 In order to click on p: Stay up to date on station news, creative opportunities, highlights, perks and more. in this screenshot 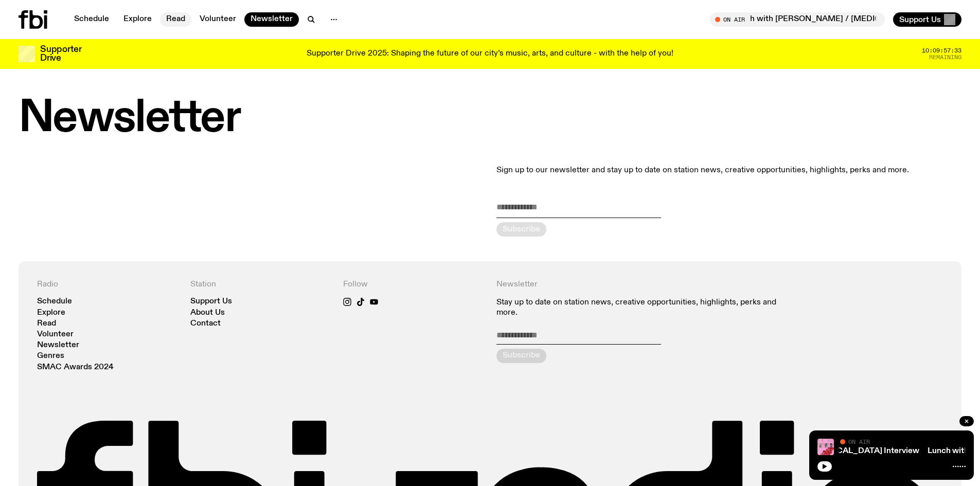, I will do `click(644, 308)`.